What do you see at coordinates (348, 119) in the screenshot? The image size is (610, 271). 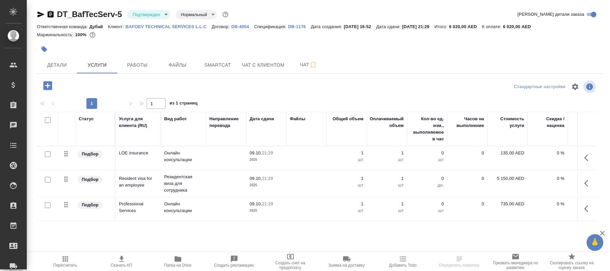 I see `div: Общий объем` at bounding box center [348, 119].